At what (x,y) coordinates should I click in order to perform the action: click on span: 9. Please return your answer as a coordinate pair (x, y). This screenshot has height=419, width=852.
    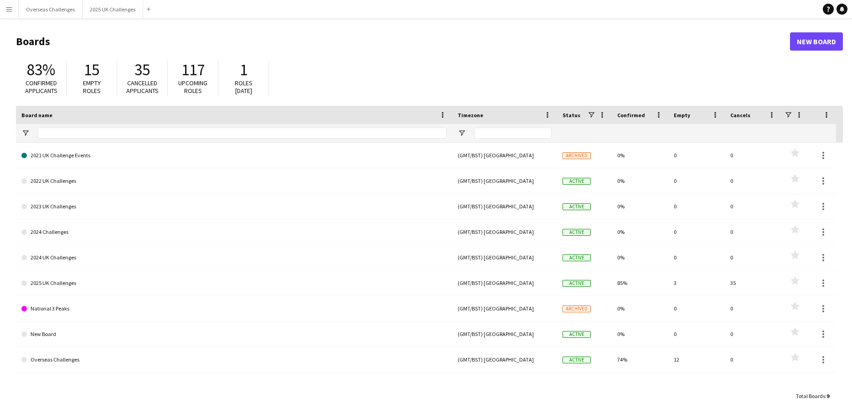
    Looking at the image, I should click on (828, 396).